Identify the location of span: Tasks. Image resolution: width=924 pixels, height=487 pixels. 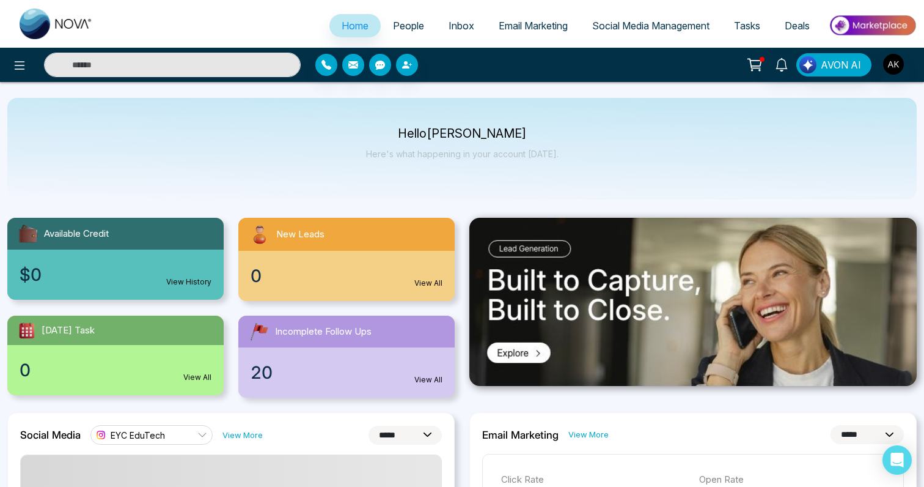
(747, 26).